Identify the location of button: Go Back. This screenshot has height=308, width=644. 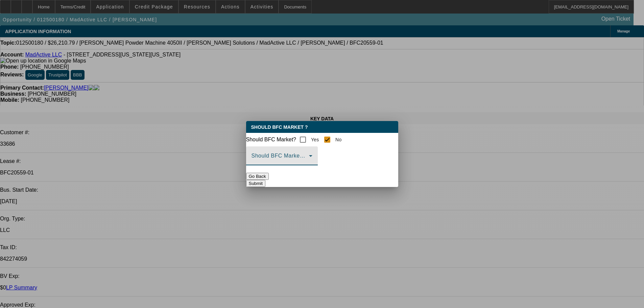
(257, 176).